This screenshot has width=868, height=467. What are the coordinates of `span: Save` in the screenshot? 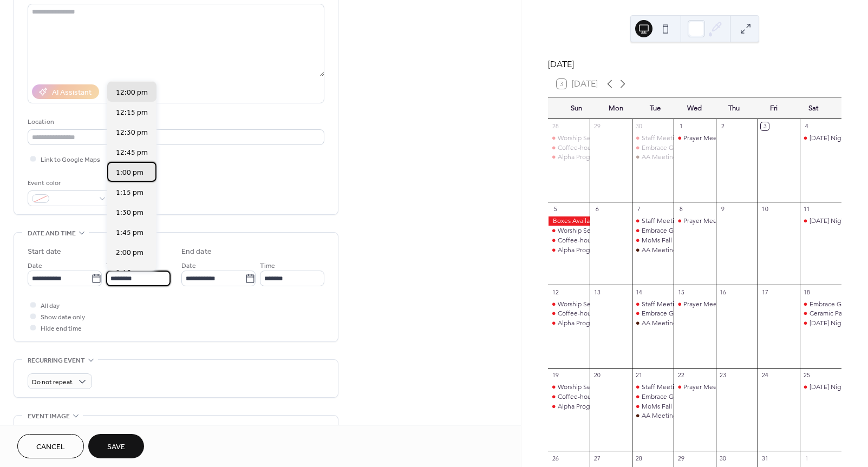 It's located at (116, 447).